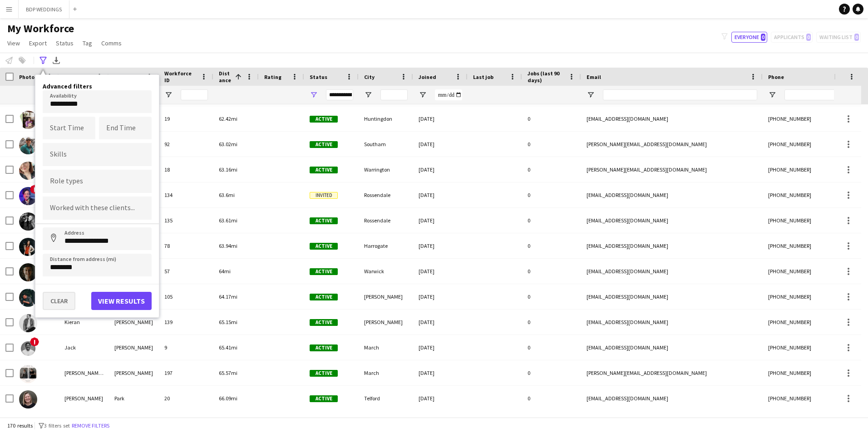 The width and height of the screenshot is (868, 433). I want to click on span: Workforce ID, so click(180, 76).